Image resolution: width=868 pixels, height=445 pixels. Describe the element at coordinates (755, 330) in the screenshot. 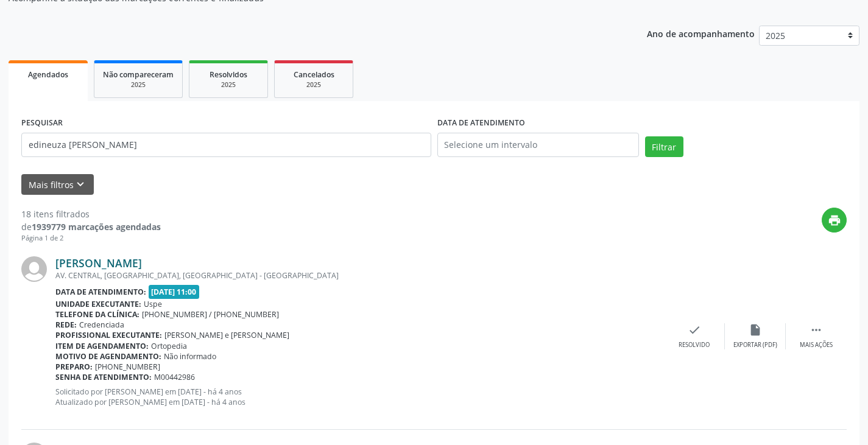

I see `i: insert_drive_file` at that location.